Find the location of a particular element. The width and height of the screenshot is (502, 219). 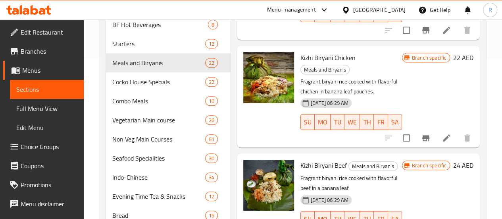

a: Promotions is located at coordinates (43, 185).